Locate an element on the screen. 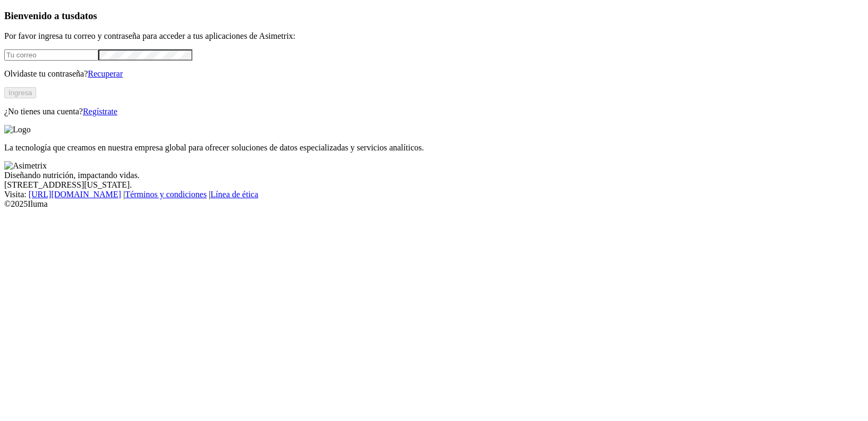 The image size is (868, 421). img: Logo is located at coordinates (17, 130).